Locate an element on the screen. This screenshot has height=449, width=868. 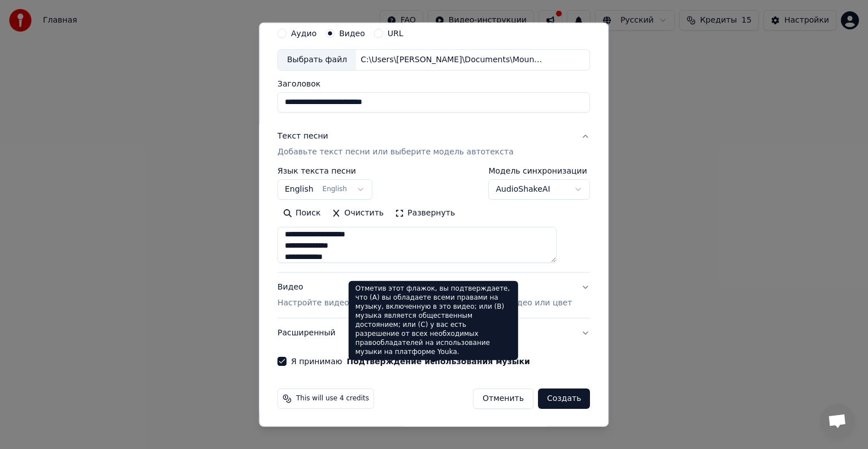
div: Видео is located at coordinates (425, 295).